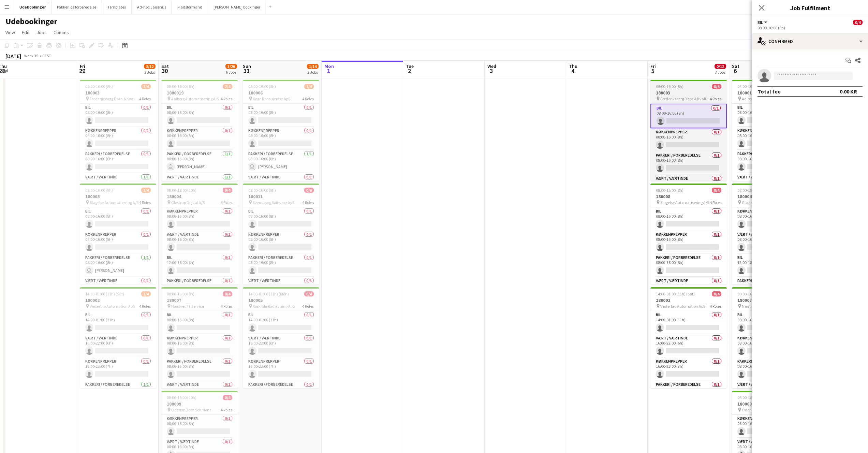  What do you see at coordinates (281, 196) in the screenshot?
I see `h3: 180011` at bounding box center [281, 196].